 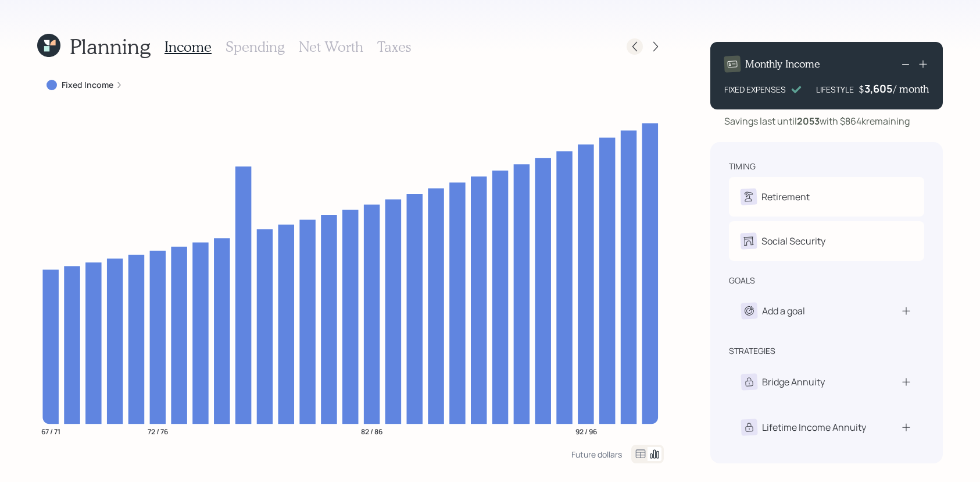 I want to click on tspan: 82 / 86, so click(x=371, y=431).